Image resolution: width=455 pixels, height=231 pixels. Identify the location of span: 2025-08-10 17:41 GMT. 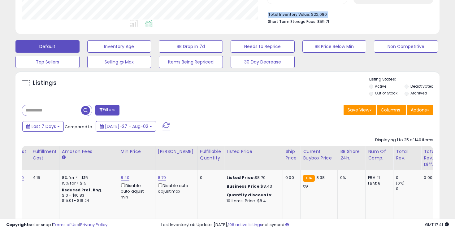
(437, 225).